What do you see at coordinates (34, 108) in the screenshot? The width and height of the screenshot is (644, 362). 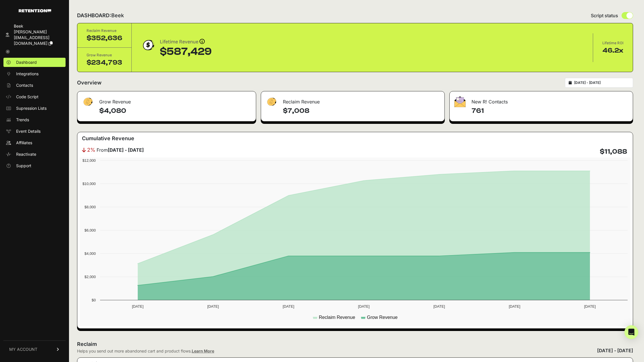 I see `a: Supression Lists` at bounding box center [34, 108].